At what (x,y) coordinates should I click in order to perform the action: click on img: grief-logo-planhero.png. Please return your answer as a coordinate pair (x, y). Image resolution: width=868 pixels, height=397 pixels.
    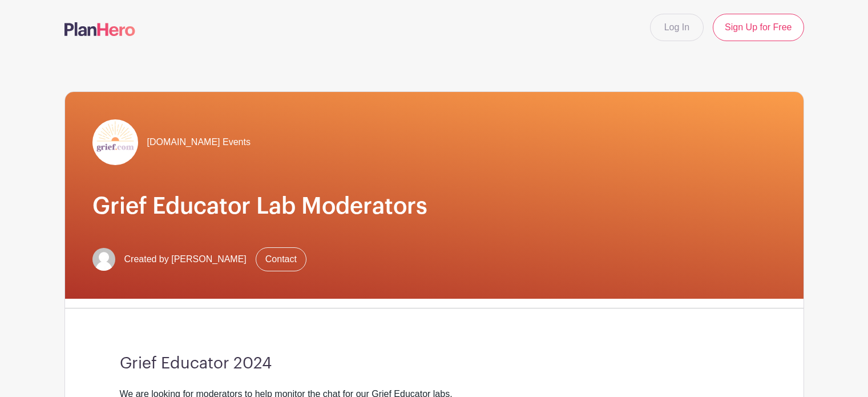
    Looking at the image, I should click on (115, 142).